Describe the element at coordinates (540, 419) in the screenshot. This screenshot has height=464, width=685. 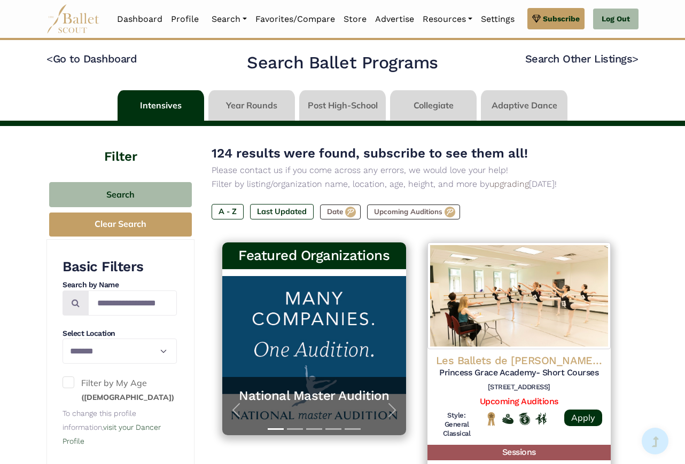
I see `img: In Person` at that location.